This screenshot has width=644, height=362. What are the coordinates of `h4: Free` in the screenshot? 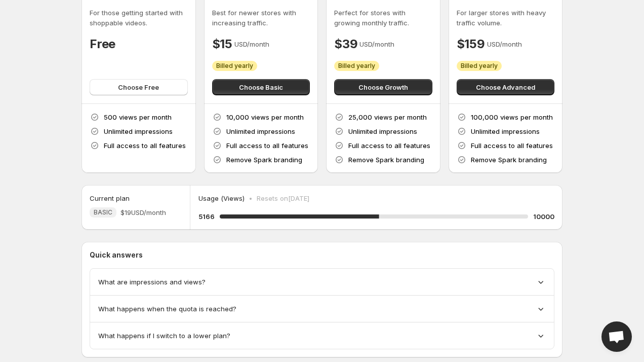 It's located at (103, 45).